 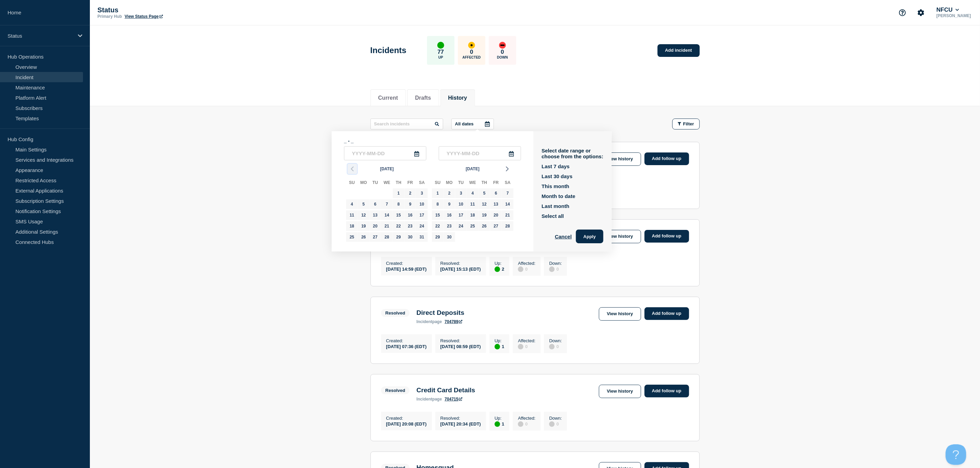 I want to click on button: All dates, so click(x=472, y=124).